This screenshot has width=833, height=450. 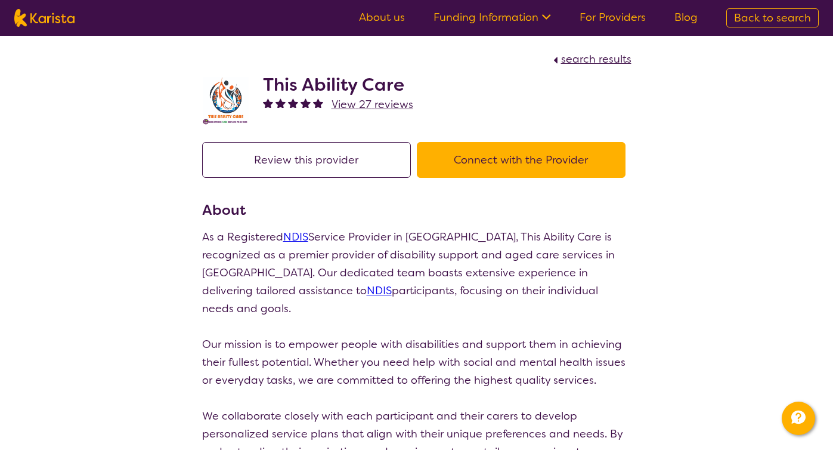 I want to click on img: Karista logo, so click(x=44, y=18).